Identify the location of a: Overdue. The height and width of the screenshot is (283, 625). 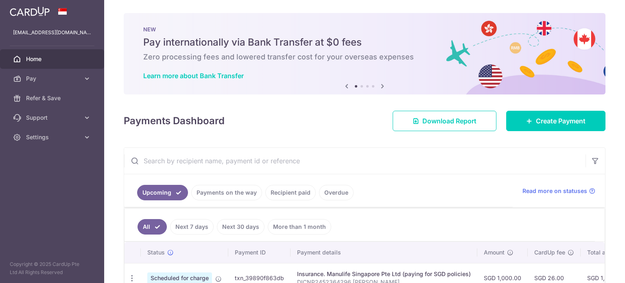
(336, 192).